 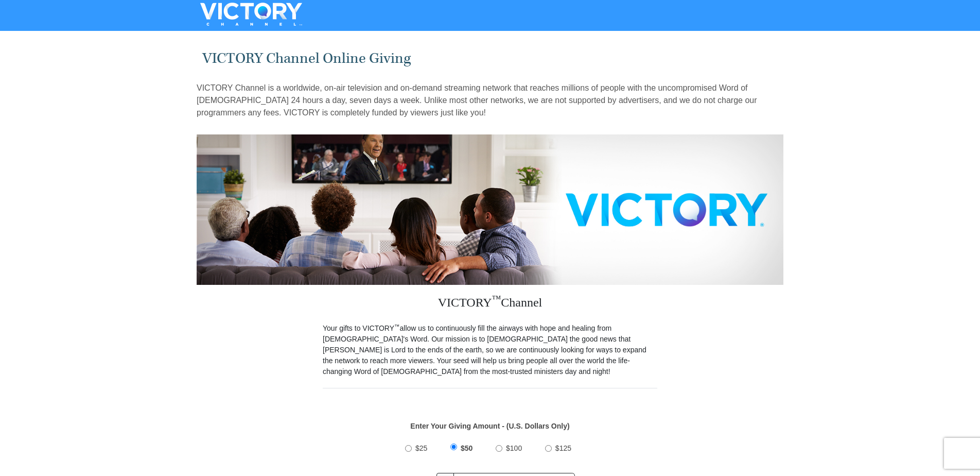 What do you see at coordinates (514, 448) in the screenshot?
I see `span: $100` at bounding box center [514, 448].